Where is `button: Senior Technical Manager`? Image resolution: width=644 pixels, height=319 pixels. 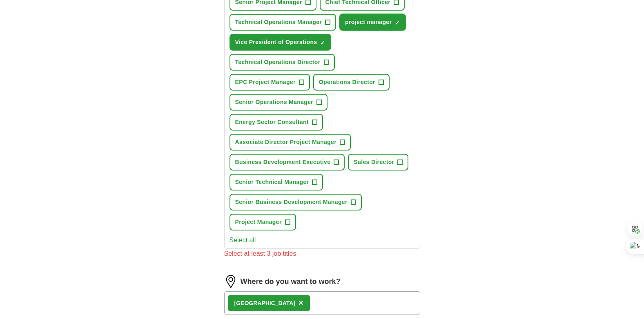 button: Senior Technical Manager is located at coordinates (276, 182).